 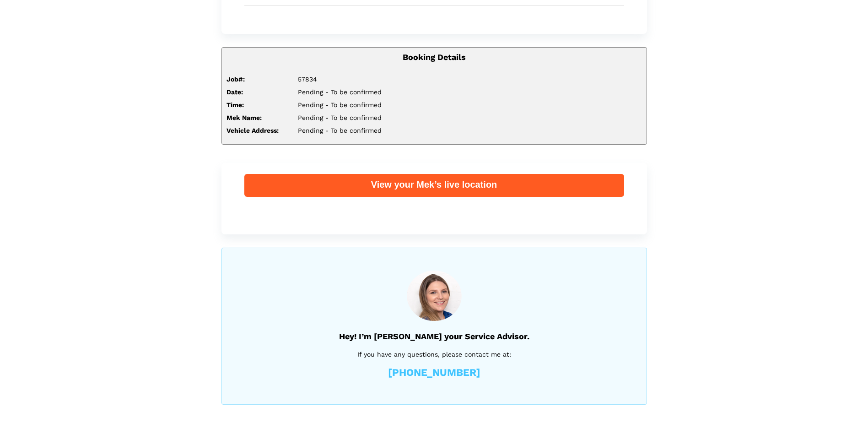 What do you see at coordinates (234, 92) in the screenshot?
I see `strong: Date:` at bounding box center [234, 92].